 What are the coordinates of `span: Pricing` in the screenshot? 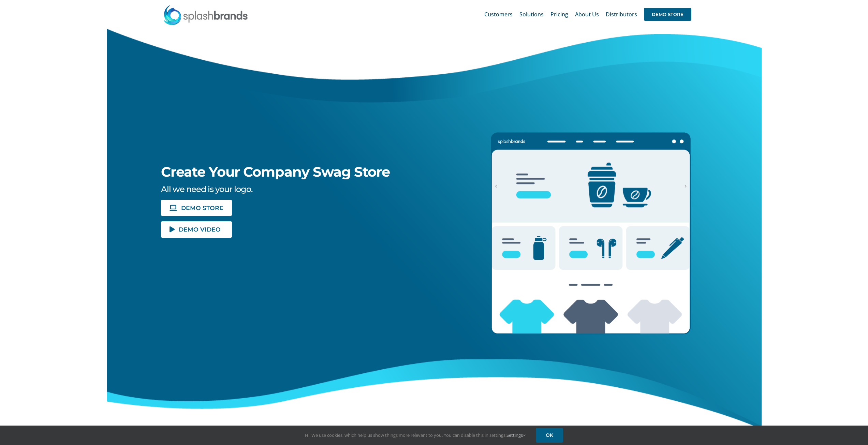 It's located at (560, 14).